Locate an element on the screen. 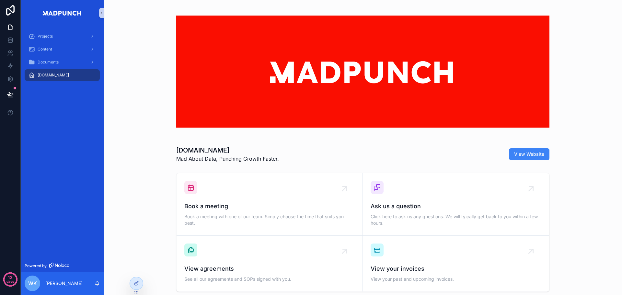 This screenshot has width=622, height=295. button: View Website is located at coordinates (529, 154).